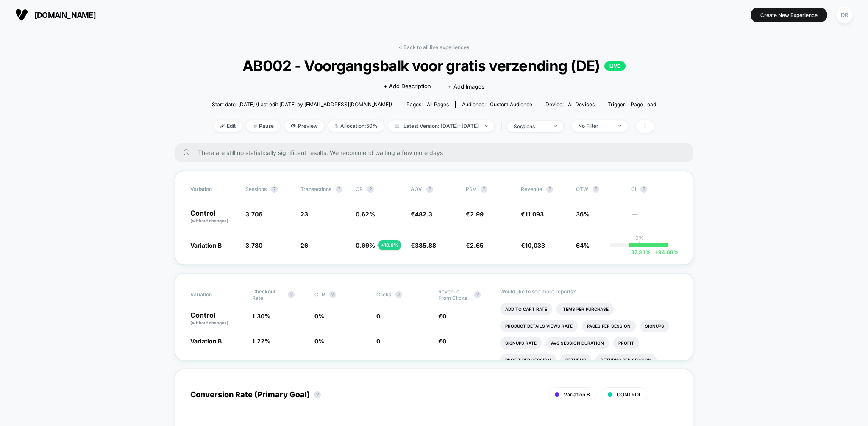  Describe the element at coordinates (477, 214) in the screenshot. I see `span: 2.99` at that location.